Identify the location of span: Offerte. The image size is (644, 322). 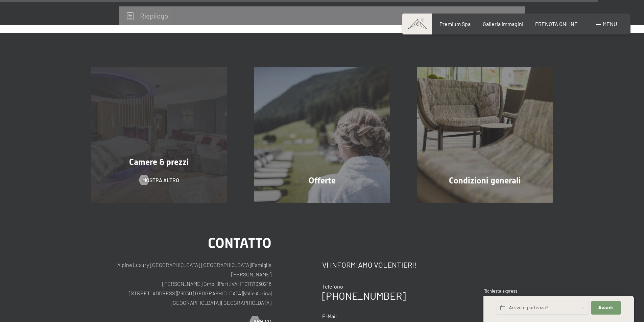
(322, 181).